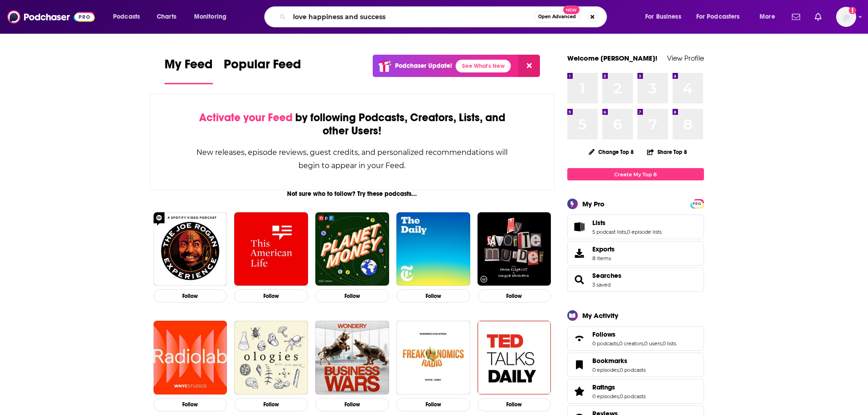 The image size is (868, 415). Describe the element at coordinates (609, 360) in the screenshot. I see `span: Bookmarks` at that location.